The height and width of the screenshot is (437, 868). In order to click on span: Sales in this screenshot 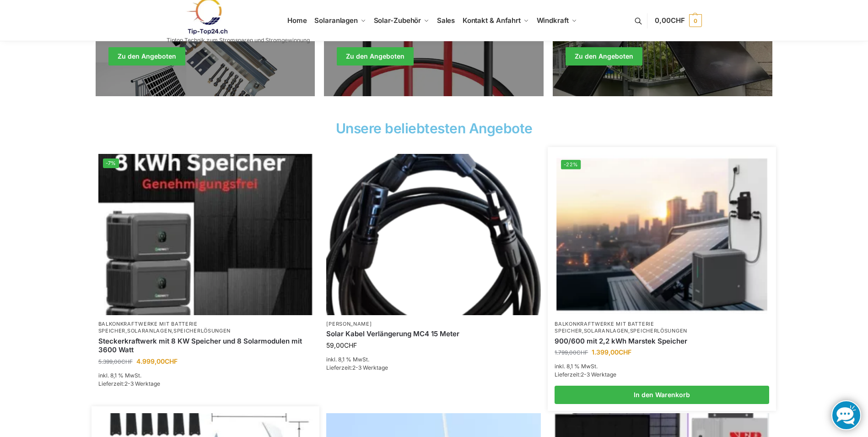, I will do `click(446, 20)`.